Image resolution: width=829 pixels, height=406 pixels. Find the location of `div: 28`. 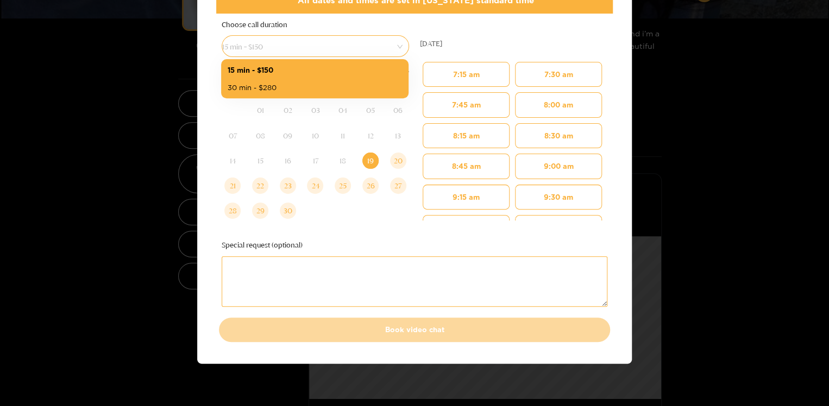

div: 28 is located at coordinates (232, 211).